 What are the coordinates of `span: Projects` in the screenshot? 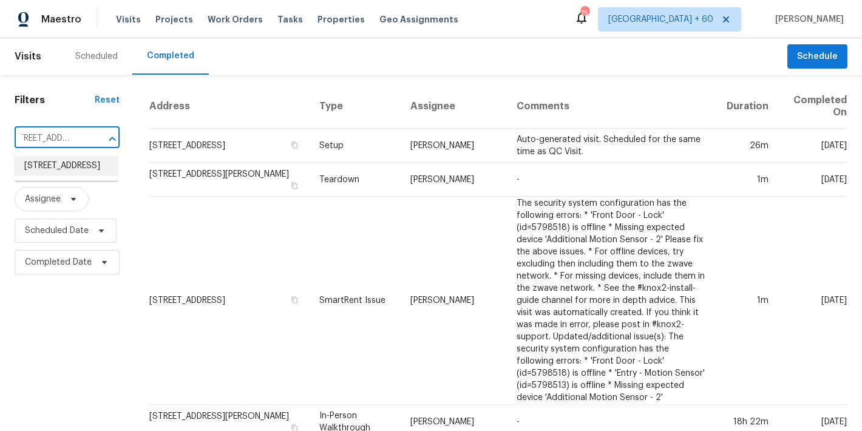 It's located at (174, 19).